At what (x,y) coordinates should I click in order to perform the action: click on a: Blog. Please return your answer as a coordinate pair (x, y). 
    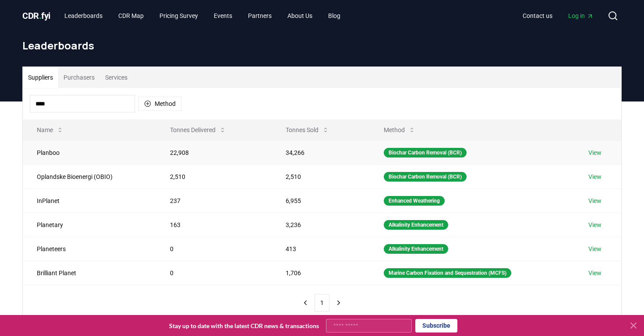
    Looking at the image, I should click on (334, 16).